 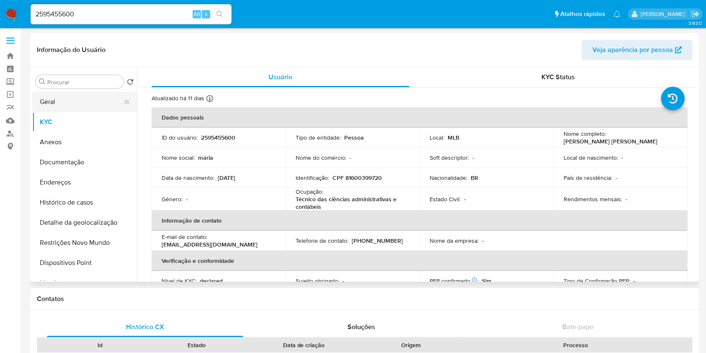 What do you see at coordinates (131, 14) in the screenshot?
I see `input: Pesquise usuários ou casos...` at bounding box center [131, 14].